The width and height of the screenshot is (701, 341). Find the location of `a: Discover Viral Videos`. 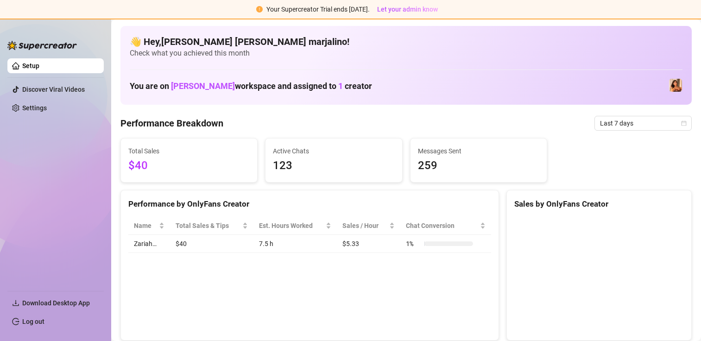

a: Discover Viral Videos is located at coordinates (53, 89).